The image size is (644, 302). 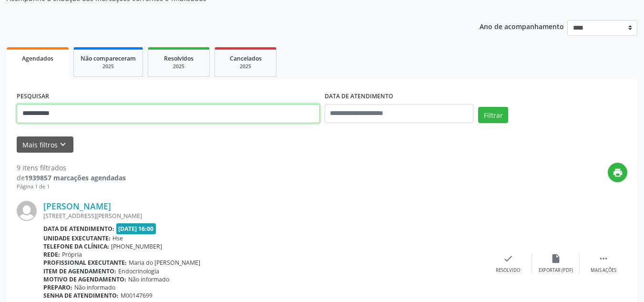 What do you see at coordinates (136, 295) in the screenshot?
I see `span: M00147699` at bounding box center [136, 295].